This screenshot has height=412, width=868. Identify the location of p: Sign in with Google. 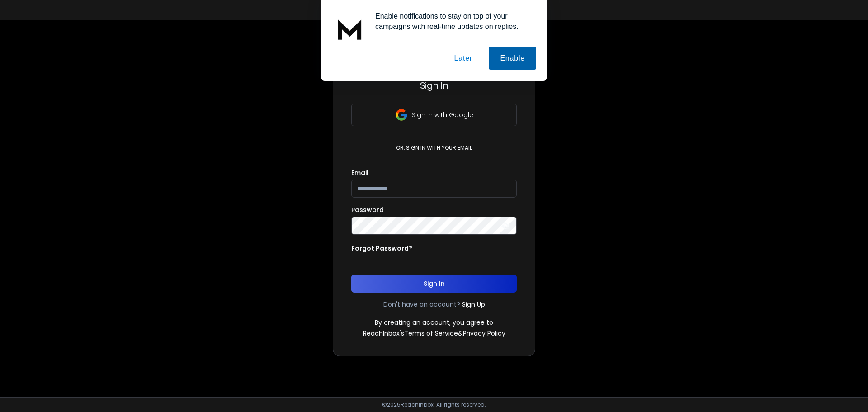
(442, 115).